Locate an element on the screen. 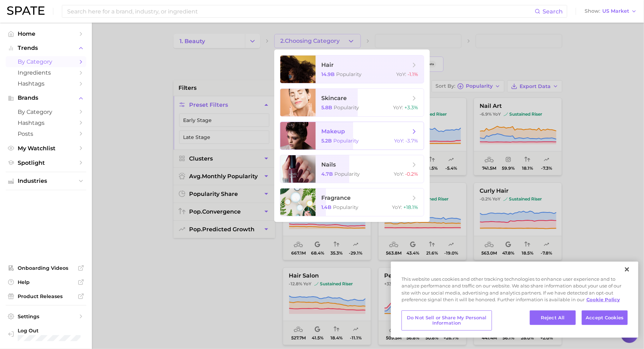 This screenshot has height=349, width=644. a: Log out. Currently logged in with e-mail karolina.bakalarova@hourglasscosmetics.com. is located at coordinates (46, 335).